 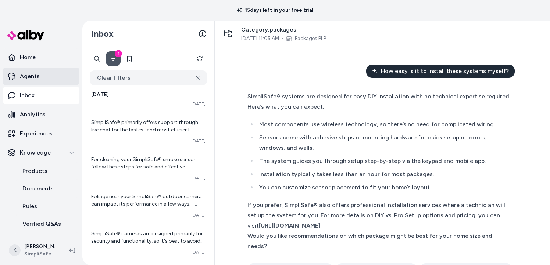 What do you see at coordinates (47, 224) in the screenshot?
I see `a: Verified Q&As` at bounding box center [47, 224].